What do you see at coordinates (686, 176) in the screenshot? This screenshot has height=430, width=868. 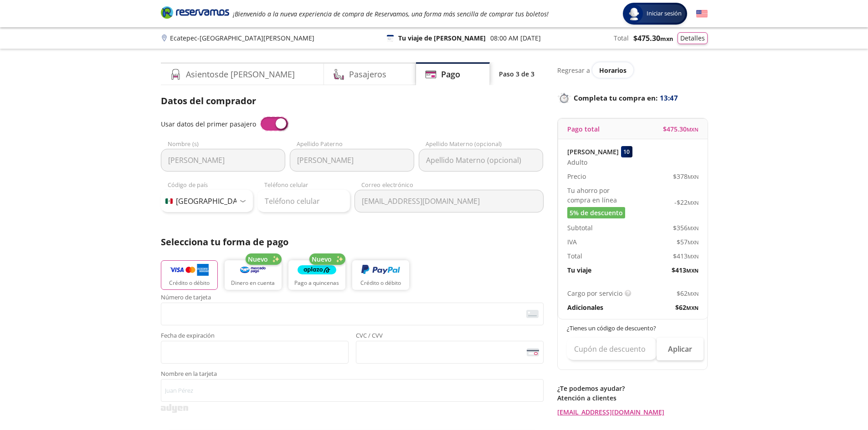 I see `span: $ 378` at bounding box center [686, 176].